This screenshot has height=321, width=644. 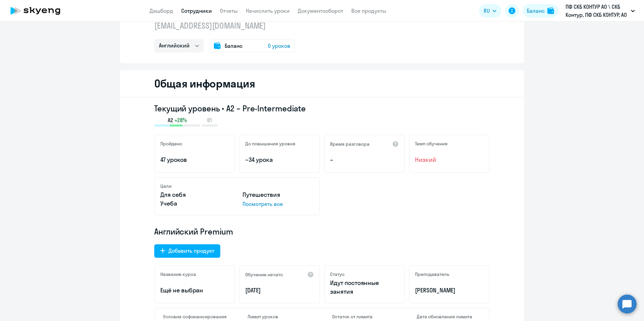 I want to click on a: Документооборот, so click(x=320, y=11).